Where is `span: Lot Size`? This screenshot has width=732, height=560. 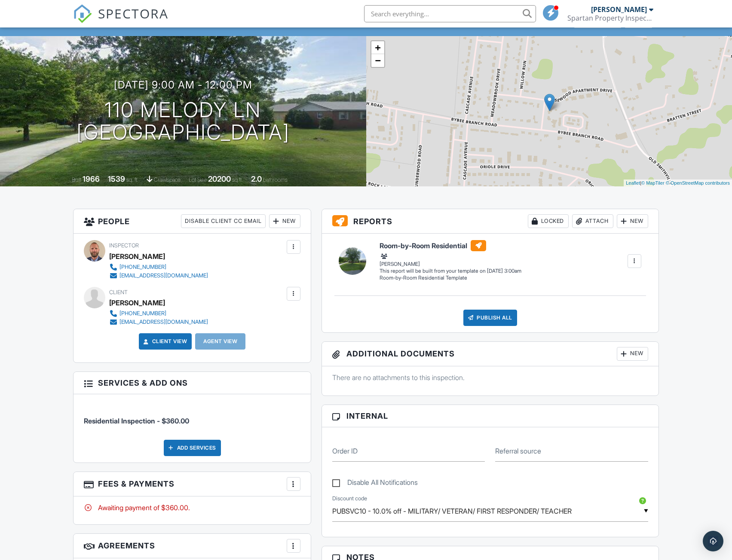 span: Lot Size is located at coordinates (198, 179).